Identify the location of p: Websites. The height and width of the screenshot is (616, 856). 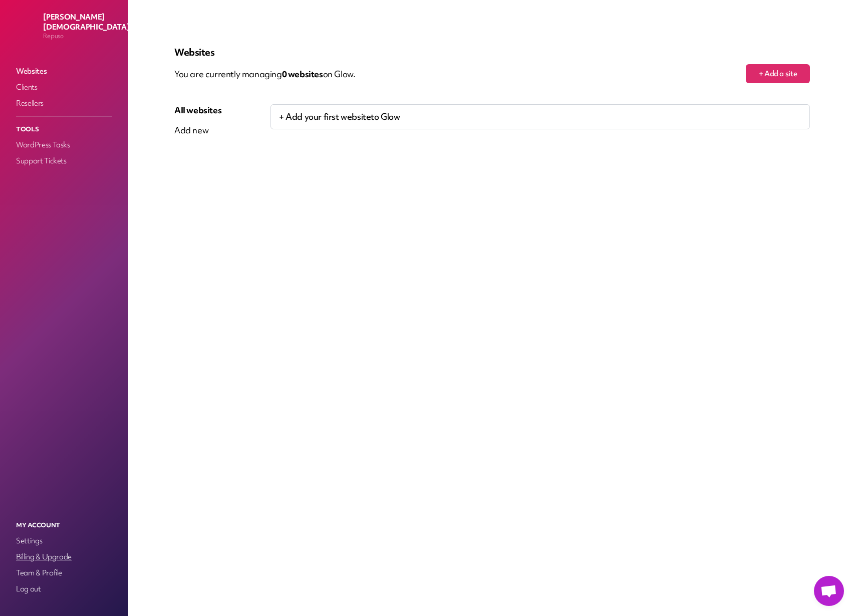
(492, 52).